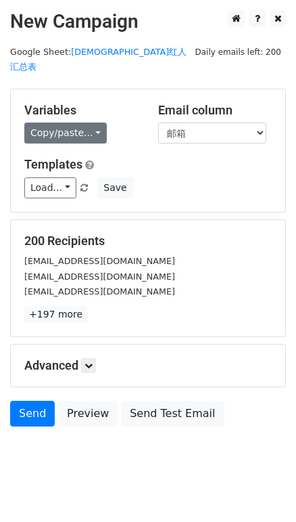 This screenshot has width=296, height=522. What do you see at coordinates (88, 413) in the screenshot?
I see `a: Preview` at bounding box center [88, 413].